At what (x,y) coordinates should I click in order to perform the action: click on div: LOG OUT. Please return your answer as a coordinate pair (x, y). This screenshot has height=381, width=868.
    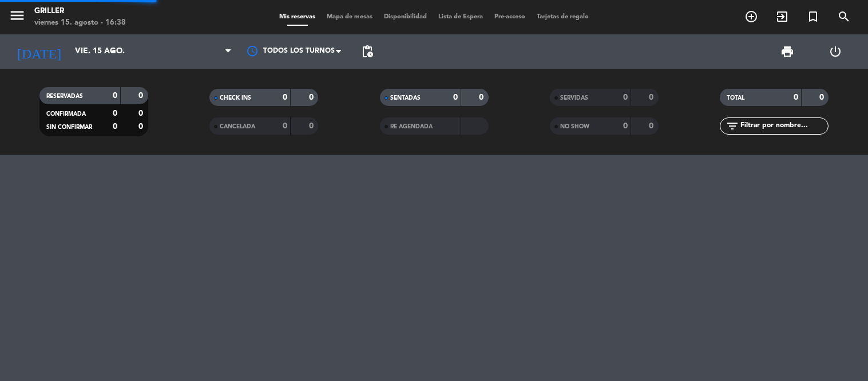
    Looking at the image, I should click on (835, 52).